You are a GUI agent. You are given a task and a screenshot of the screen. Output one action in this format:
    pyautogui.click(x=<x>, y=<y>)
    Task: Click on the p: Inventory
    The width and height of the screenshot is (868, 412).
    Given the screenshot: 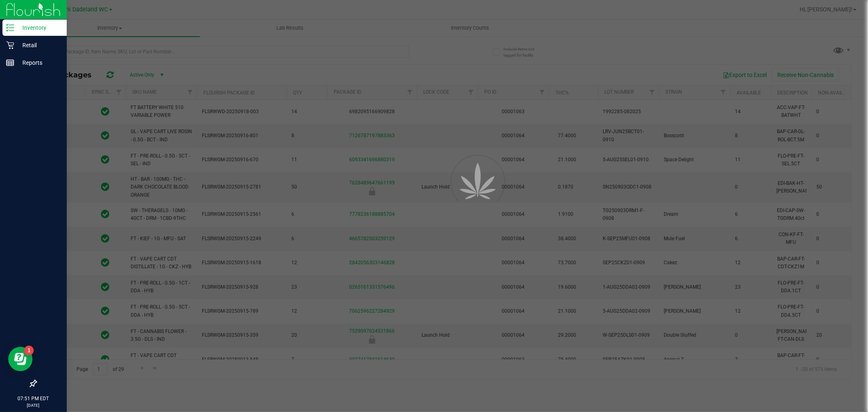 What is the action you would take?
    pyautogui.click(x=38, y=28)
    